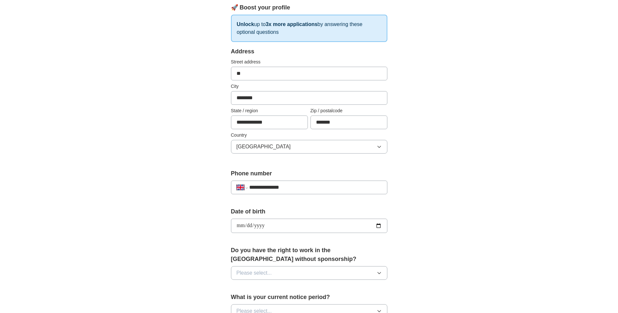 This screenshot has width=618, height=313. I want to click on label: Zip / postalcode, so click(349, 111).